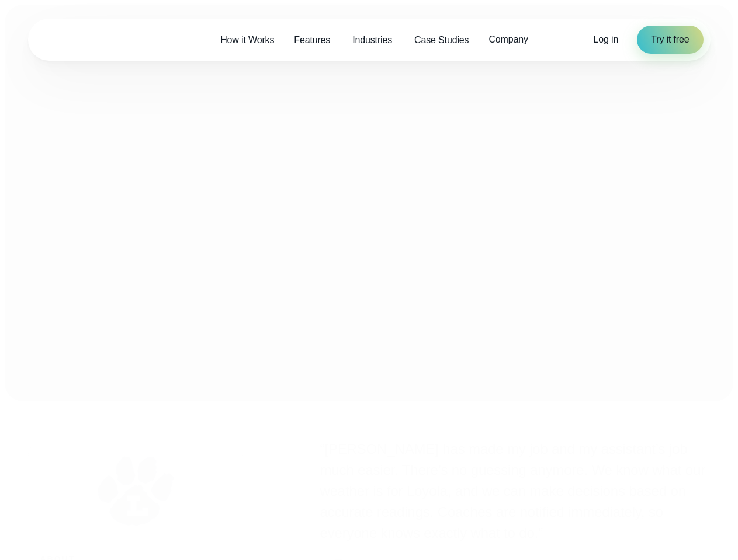  I want to click on span: Features, so click(312, 40).